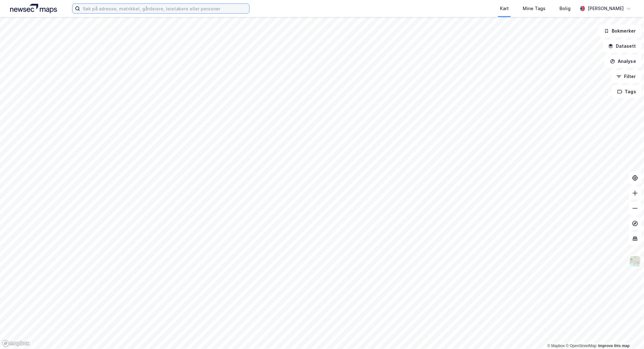 The width and height of the screenshot is (644, 349). What do you see at coordinates (34, 8) in the screenshot?
I see `img: logo.a4113a55bc3d86da70a041830d287a7e.svg` at bounding box center [34, 8].